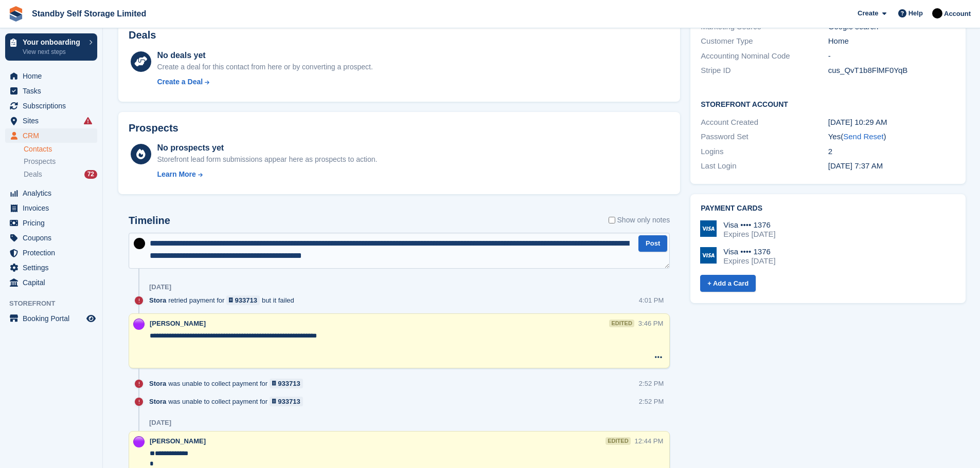  What do you see at coordinates (639, 220) in the screenshot?
I see `label: Show only notes` at bounding box center [639, 220].